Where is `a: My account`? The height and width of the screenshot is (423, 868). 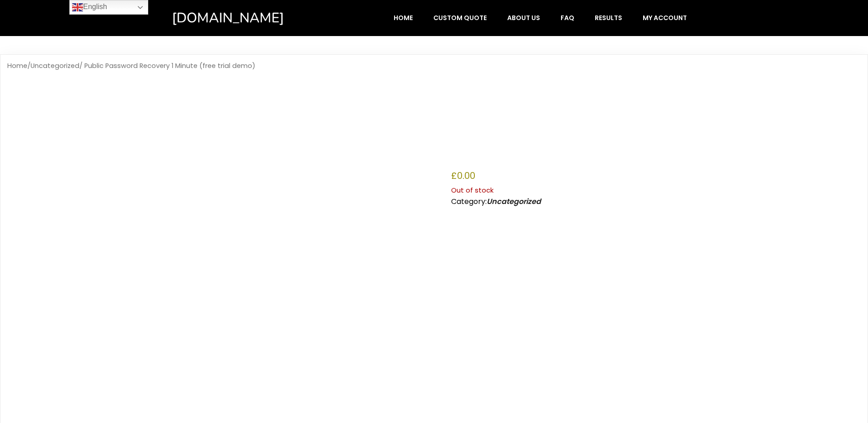
a: My account is located at coordinates (665, 18).